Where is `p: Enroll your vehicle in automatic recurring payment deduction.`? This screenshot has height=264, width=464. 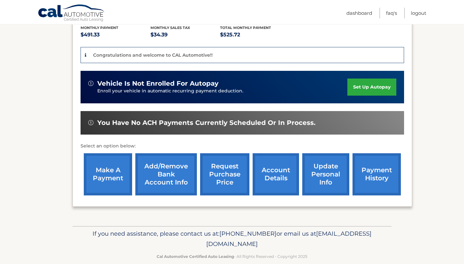 p: Enroll your vehicle in automatic recurring payment deduction. is located at coordinates (222, 91).